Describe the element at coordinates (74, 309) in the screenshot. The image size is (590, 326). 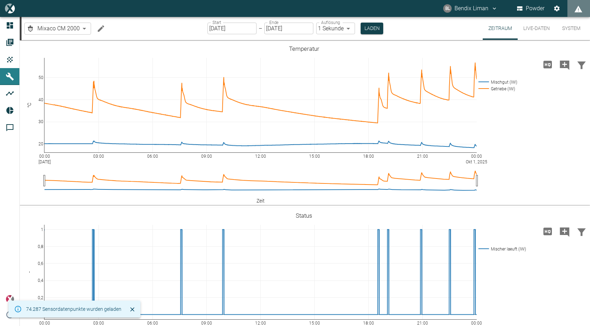
I see `div: 74.287 Sensordatenpunkte wurden geladen` at that location.